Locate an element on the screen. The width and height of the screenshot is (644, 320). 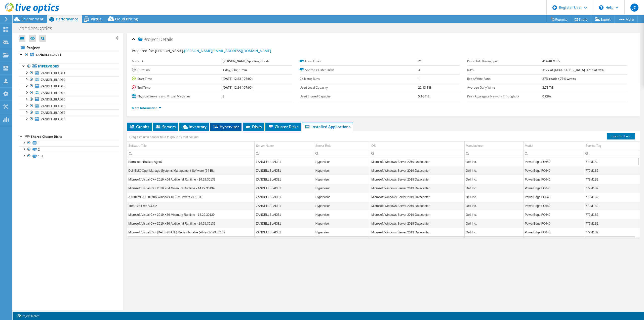
td: Column Software Title, Value Microsoft Visual C++ 2015-2019 Redistributable (x64) - 14.29.30139 is located at coordinates (191, 232).